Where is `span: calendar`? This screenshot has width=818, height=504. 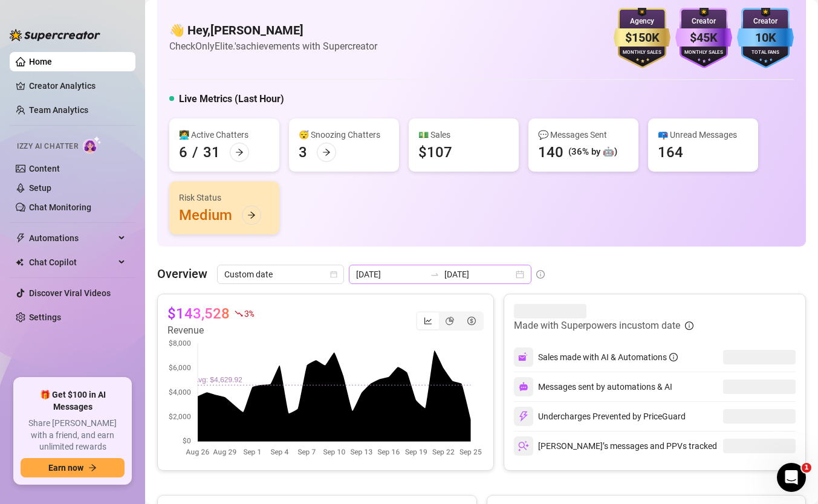 span: calendar is located at coordinates (334, 274).